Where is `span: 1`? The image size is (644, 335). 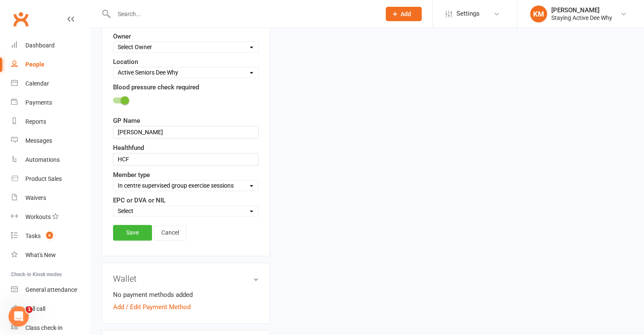
span: 1 is located at coordinates (29, 310).